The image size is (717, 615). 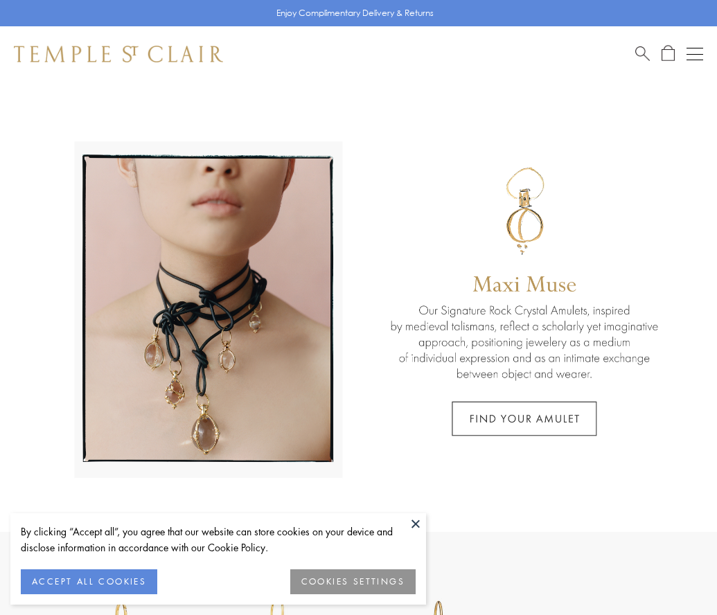 I want to click on button: COOKIES SETTINGS, so click(x=353, y=582).